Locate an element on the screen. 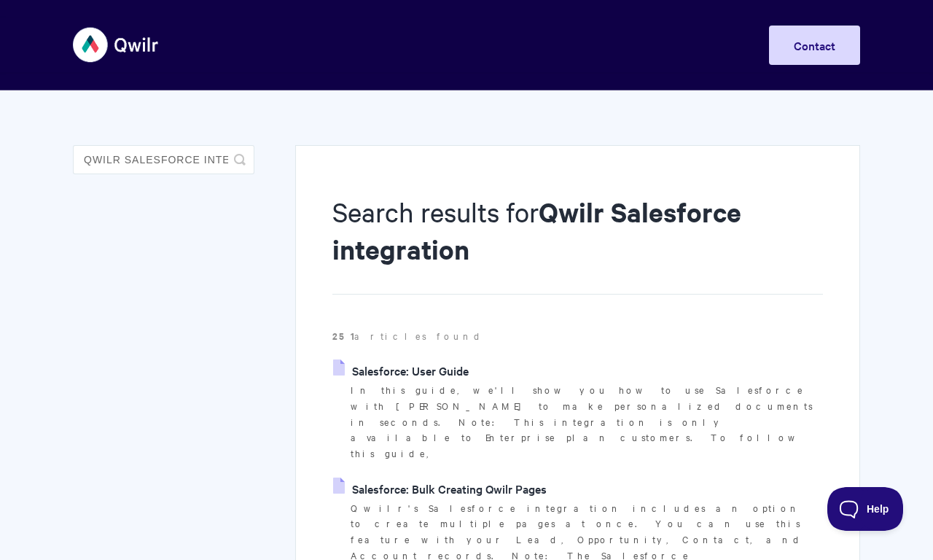  p: articles found is located at coordinates (577, 336).